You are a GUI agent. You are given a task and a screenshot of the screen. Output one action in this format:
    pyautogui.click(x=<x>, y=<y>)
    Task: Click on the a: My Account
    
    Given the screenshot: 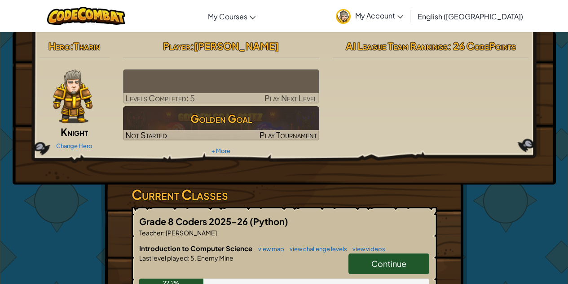 What is the action you would take?
    pyautogui.click(x=370, y=16)
    